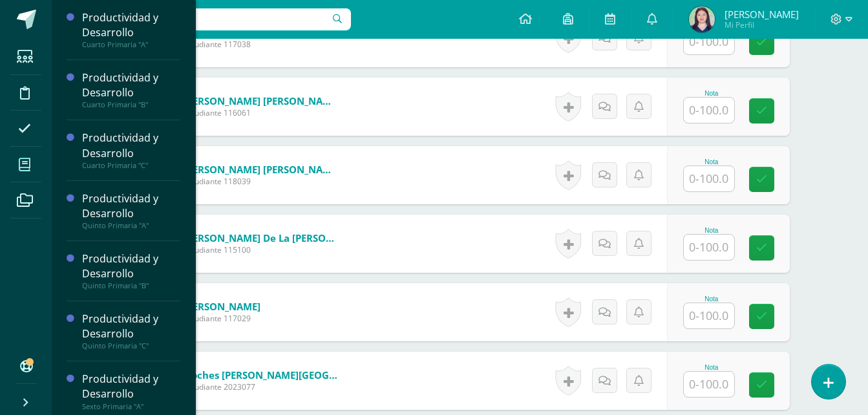  I want to click on span: Estudiante 118039, so click(261, 181).